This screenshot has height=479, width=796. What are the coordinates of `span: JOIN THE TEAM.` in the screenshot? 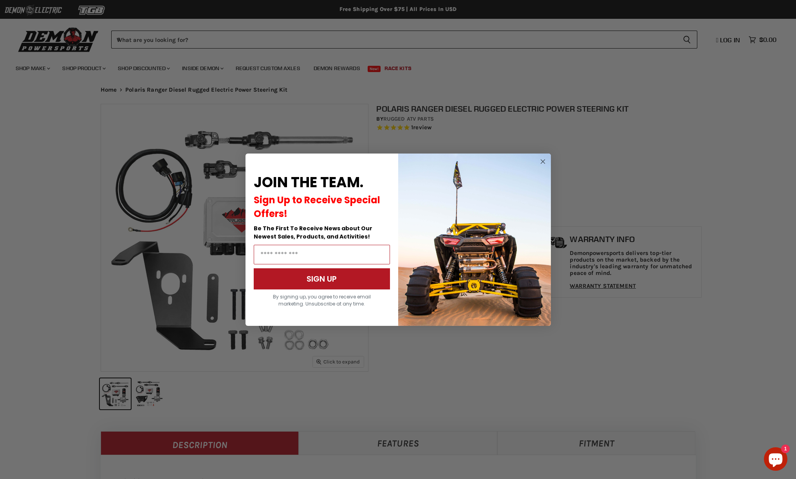 It's located at (308, 182).